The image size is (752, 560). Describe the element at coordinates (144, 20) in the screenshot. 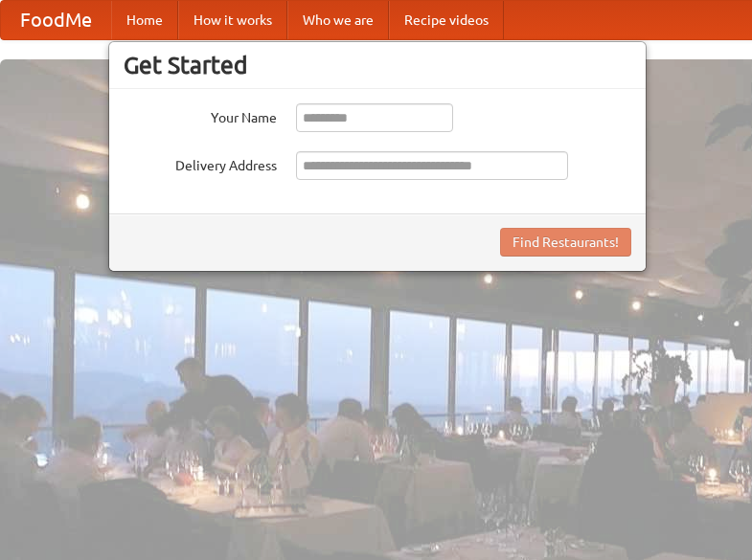

I see `a: Home` at that location.